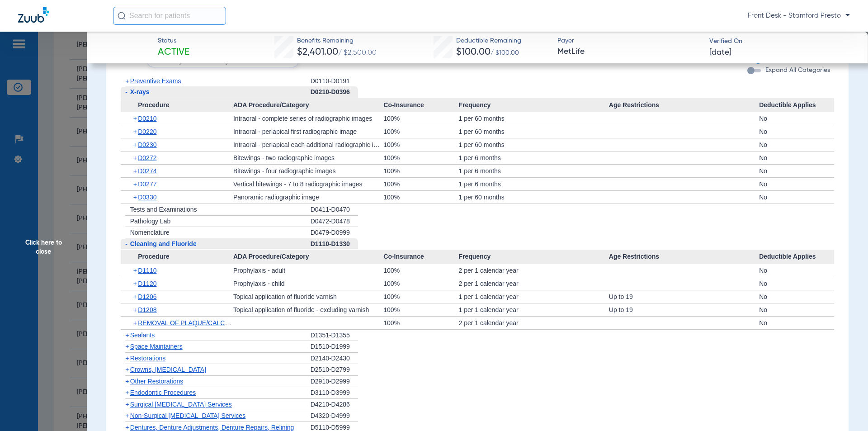 The width and height of the screenshot is (868, 431). What do you see at coordinates (629, 52) in the screenshot?
I see `span: MetLife` at bounding box center [629, 52].